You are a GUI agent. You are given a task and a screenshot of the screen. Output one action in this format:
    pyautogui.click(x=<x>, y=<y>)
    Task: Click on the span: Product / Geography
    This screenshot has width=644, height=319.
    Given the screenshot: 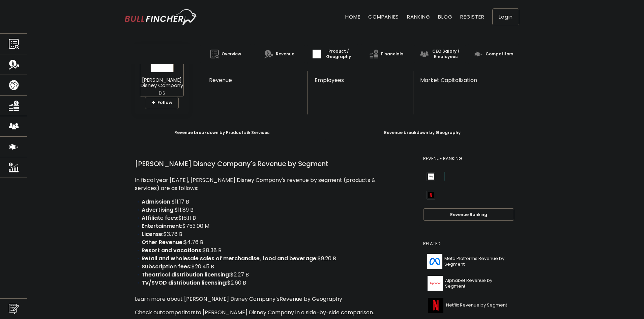 What is the action you would take?
    pyautogui.click(x=338, y=54)
    